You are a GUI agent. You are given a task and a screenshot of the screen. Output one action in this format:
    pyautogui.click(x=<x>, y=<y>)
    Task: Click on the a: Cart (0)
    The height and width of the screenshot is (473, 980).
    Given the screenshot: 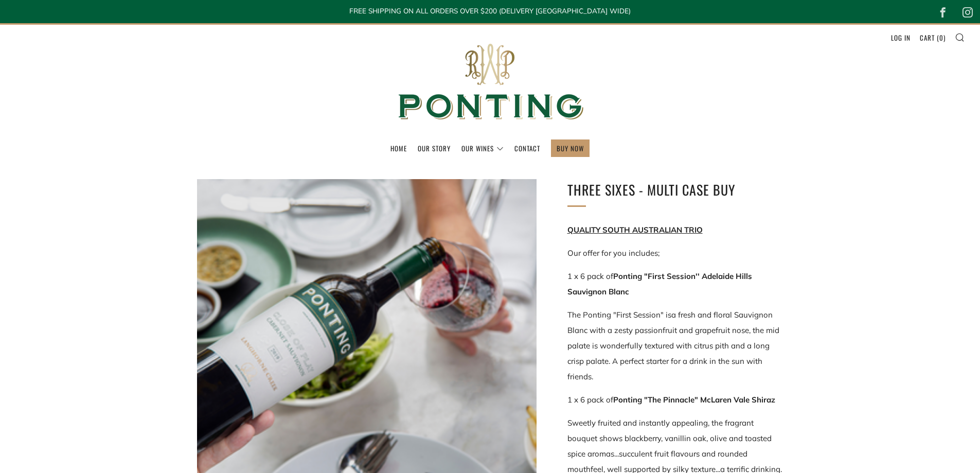 What is the action you would take?
    pyautogui.click(x=933, y=37)
    